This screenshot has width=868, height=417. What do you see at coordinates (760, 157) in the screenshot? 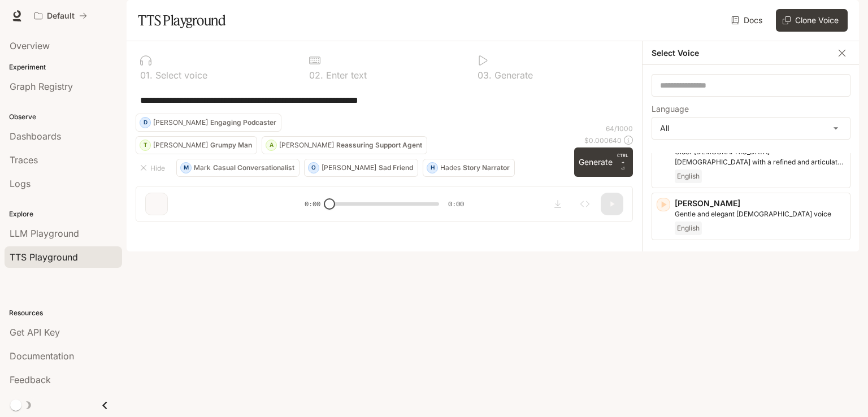
I see `p: Older British male with a refined and articulate voice` at bounding box center [760, 157].